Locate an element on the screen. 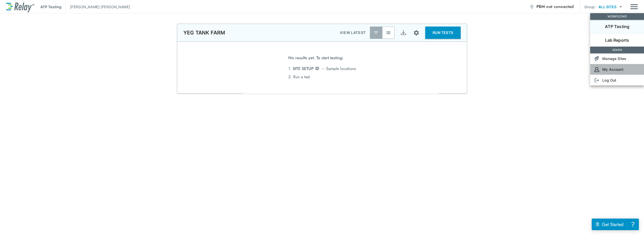  p: Lab Reports is located at coordinates (617, 40).